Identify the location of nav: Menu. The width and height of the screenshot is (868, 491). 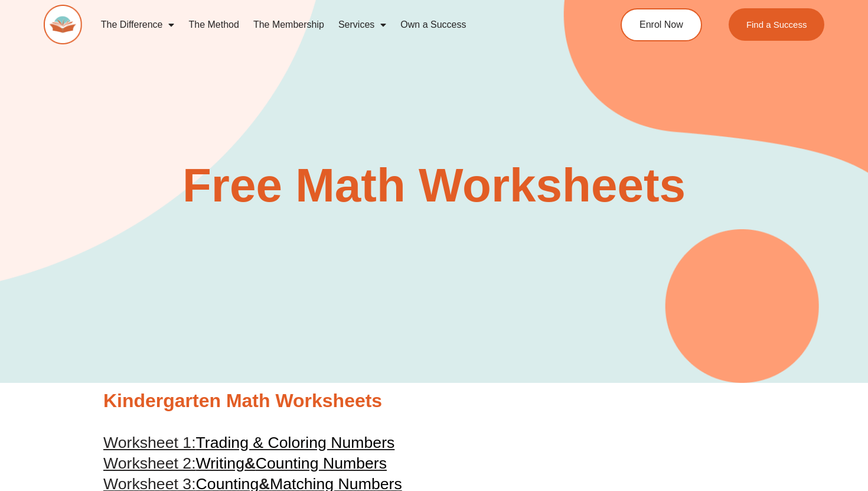
(335, 25).